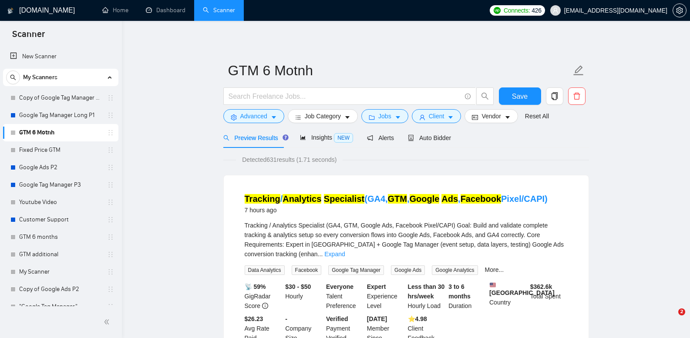 The image size is (690, 338). I want to click on div: Country, so click(508, 296).